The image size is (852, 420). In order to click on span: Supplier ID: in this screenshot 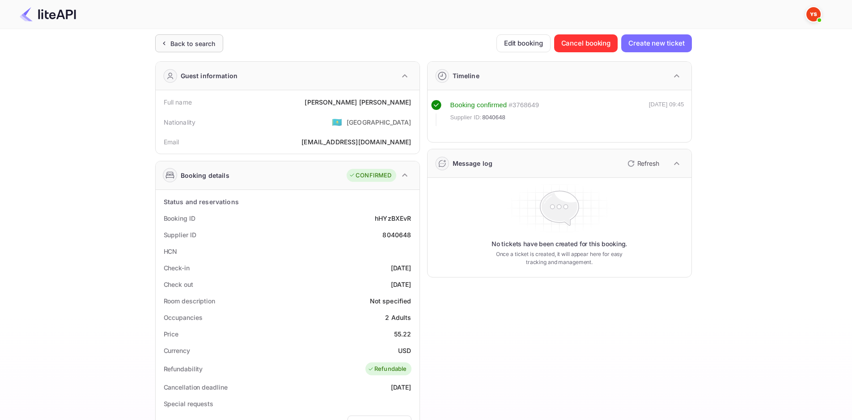, I will do `click(466, 118)`.